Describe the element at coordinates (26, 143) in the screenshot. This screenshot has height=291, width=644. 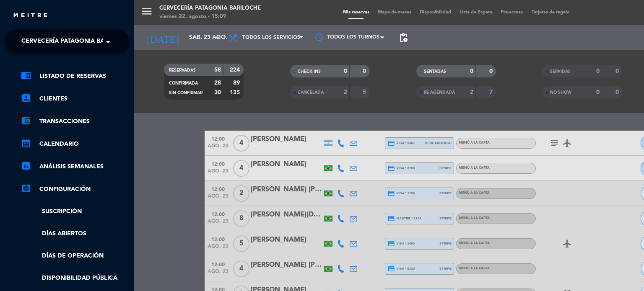
I see `i: calendar_month` at that location.